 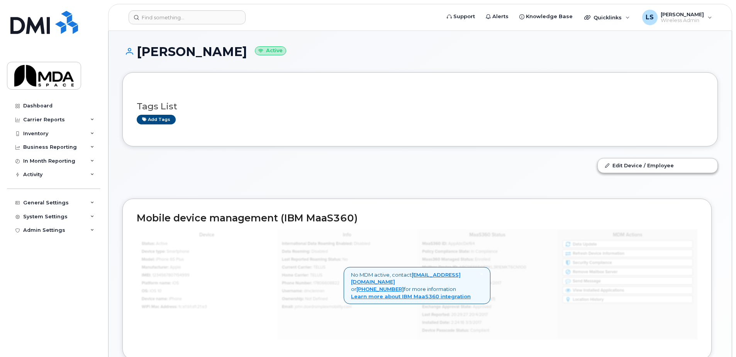 I want to click on a: Add tags, so click(x=156, y=119).